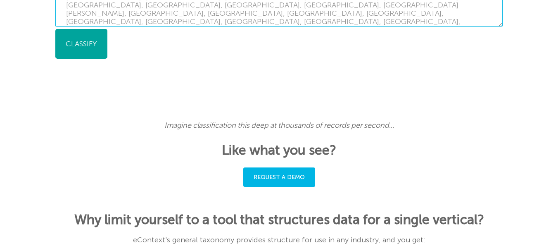 Image resolution: width=558 pixels, height=251 pixels. I want to click on h3: Why limit yourself to a tool that structures data for a single vertical?, so click(279, 219).